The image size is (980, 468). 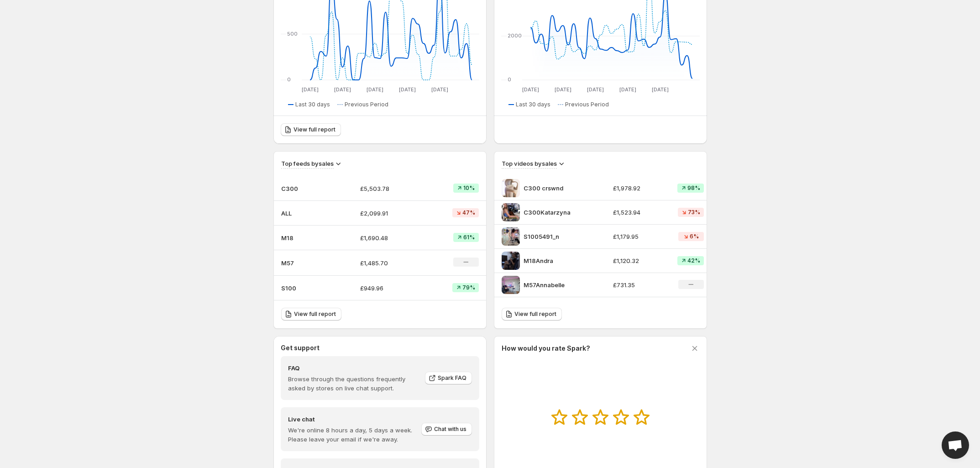 I want to click on p: M57, so click(x=303, y=262).